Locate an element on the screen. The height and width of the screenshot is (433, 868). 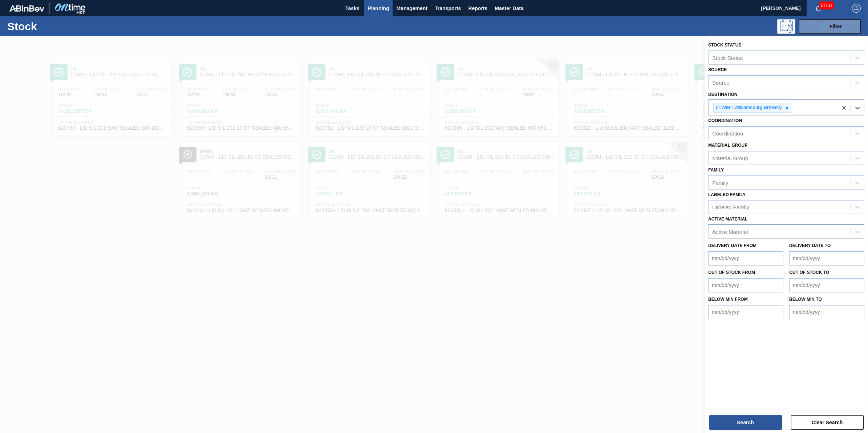
label: Out of Stock to is located at coordinates (810, 272).